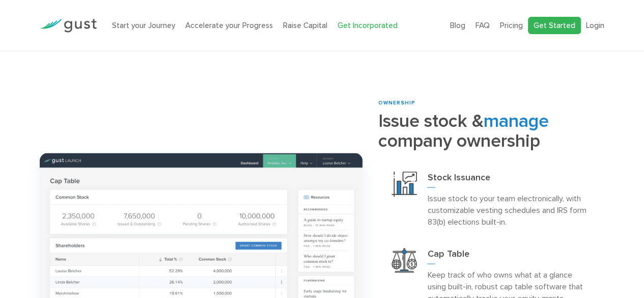 This screenshot has height=298, width=644. What do you see at coordinates (511, 25) in the screenshot?
I see `a: Pricing` at bounding box center [511, 25].